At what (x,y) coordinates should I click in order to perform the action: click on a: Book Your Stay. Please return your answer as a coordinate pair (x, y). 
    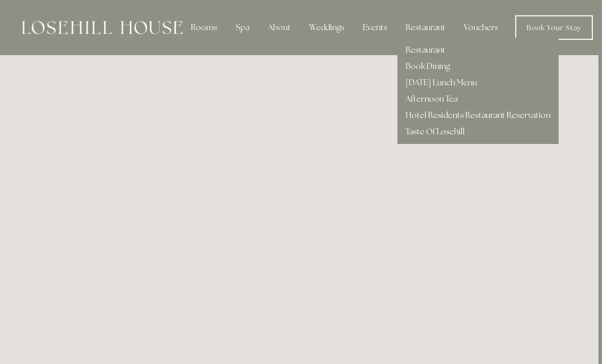
    Looking at the image, I should click on (554, 28).